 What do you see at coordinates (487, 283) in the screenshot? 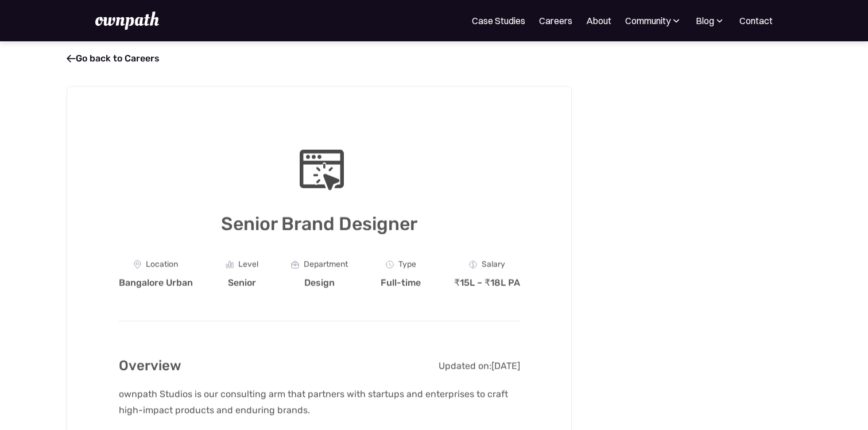
I see `div: ₹15L – ₹18L PA` at bounding box center [487, 283].